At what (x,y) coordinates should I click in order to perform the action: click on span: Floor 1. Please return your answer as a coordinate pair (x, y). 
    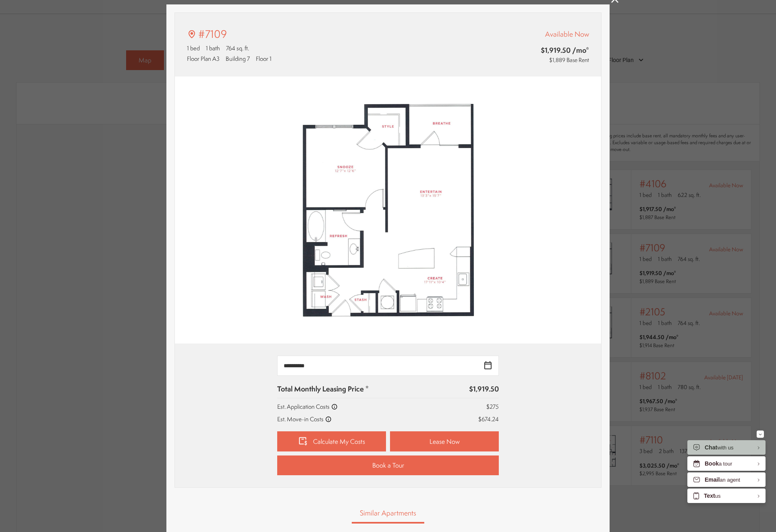
    Looking at the image, I should click on (264, 58).